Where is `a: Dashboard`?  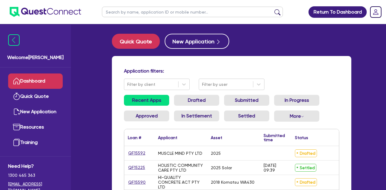 a: Dashboard is located at coordinates (35, 81).